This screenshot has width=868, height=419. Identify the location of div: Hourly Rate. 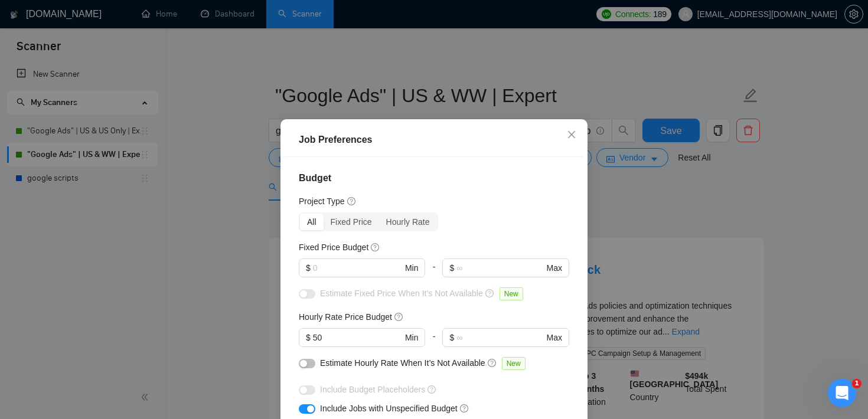
(408, 222).